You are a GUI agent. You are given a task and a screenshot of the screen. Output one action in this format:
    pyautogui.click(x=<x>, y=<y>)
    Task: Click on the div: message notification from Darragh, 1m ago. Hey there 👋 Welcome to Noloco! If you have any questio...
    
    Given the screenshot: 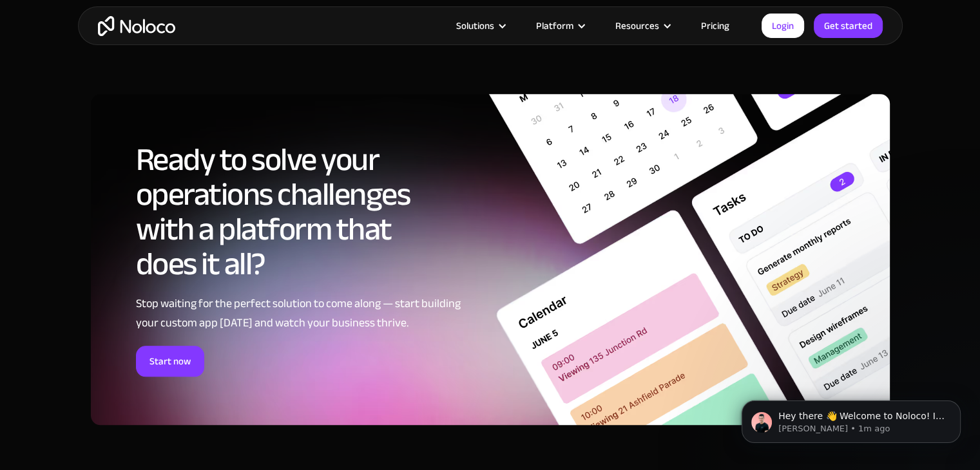 What is the action you would take?
    pyautogui.click(x=129, y=48)
    